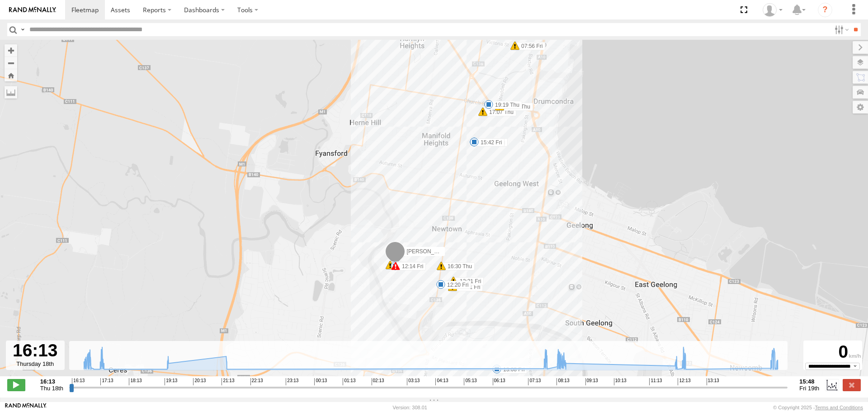 The image size is (868, 412). I want to click on label: 16:30 Thu, so click(458, 266).